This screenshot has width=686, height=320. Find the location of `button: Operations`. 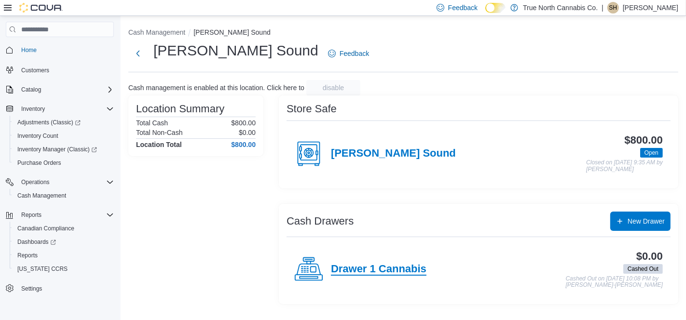

button: Operations is located at coordinates (60, 182).